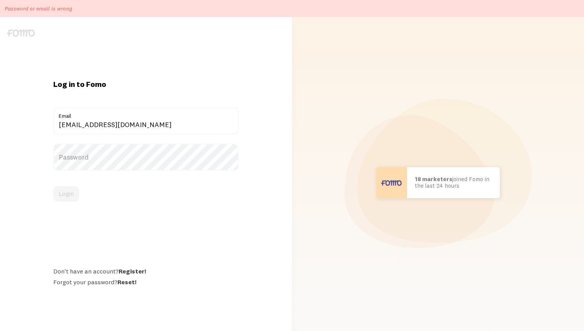 The width and height of the screenshot is (584, 331). What do you see at coordinates (132, 271) in the screenshot?
I see `a: Register!` at bounding box center [132, 271].